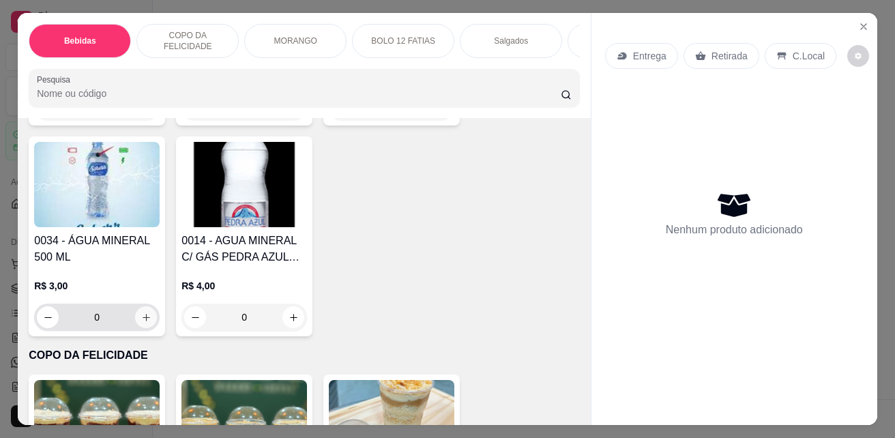 The width and height of the screenshot is (895, 438). What do you see at coordinates (649, 56) in the screenshot?
I see `p: Entrega` at bounding box center [649, 56].